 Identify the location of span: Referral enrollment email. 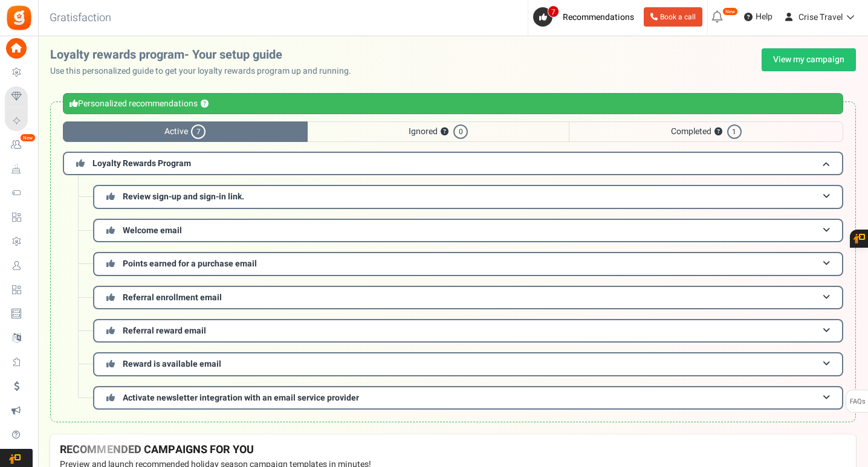
(172, 297).